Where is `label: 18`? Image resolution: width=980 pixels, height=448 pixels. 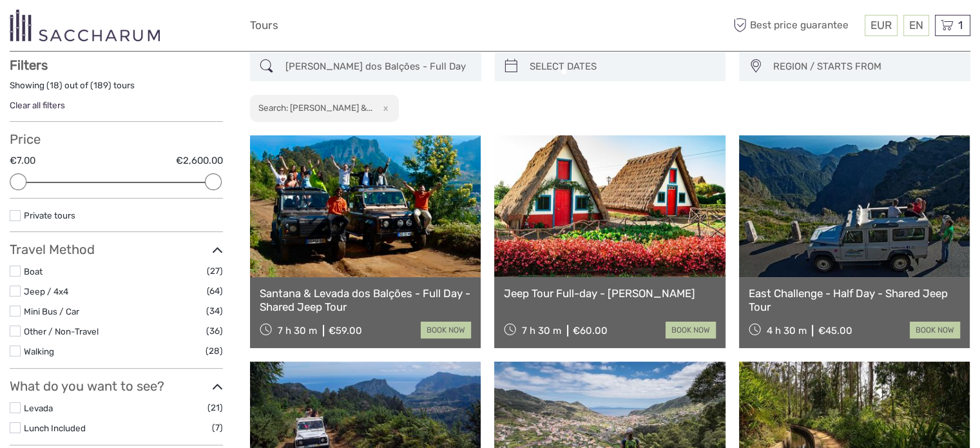 label: 18 is located at coordinates (54, 85).